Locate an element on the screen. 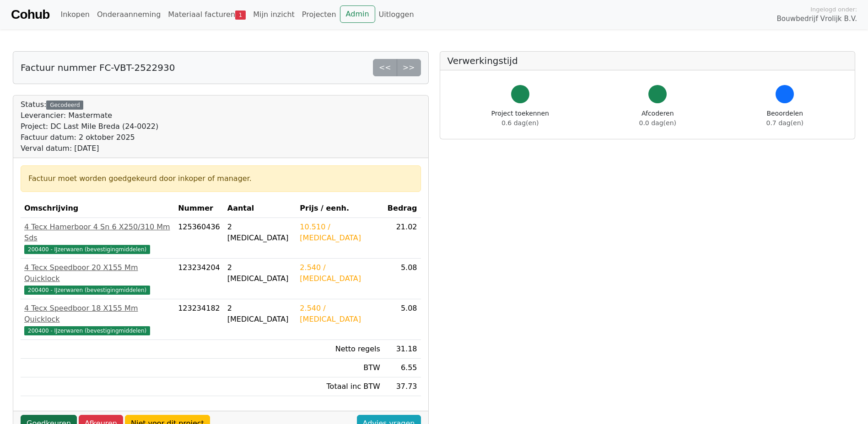 Image resolution: width=868 pixels, height=424 pixels. span: 0.7 dag(en) is located at coordinates (785, 123).